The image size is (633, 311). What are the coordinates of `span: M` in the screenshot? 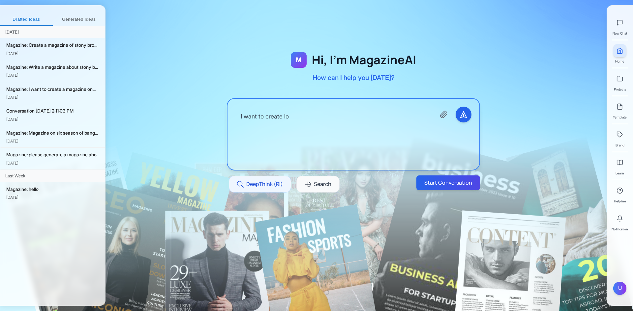 It's located at (299, 60).